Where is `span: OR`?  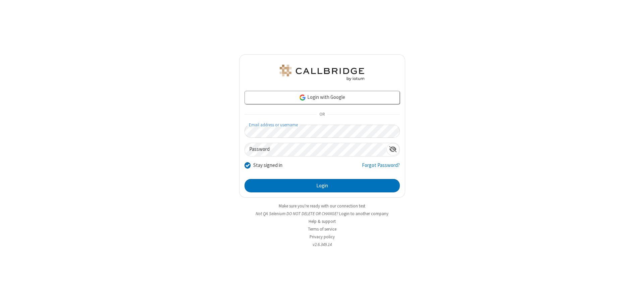 span: OR is located at coordinates (322, 115).